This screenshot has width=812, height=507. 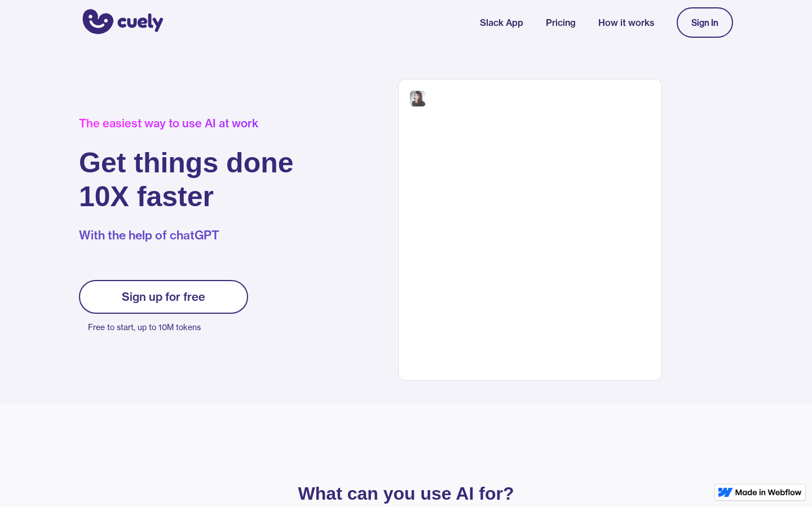 I want to click on div: The easiest way to use AI at work, so click(x=186, y=124).